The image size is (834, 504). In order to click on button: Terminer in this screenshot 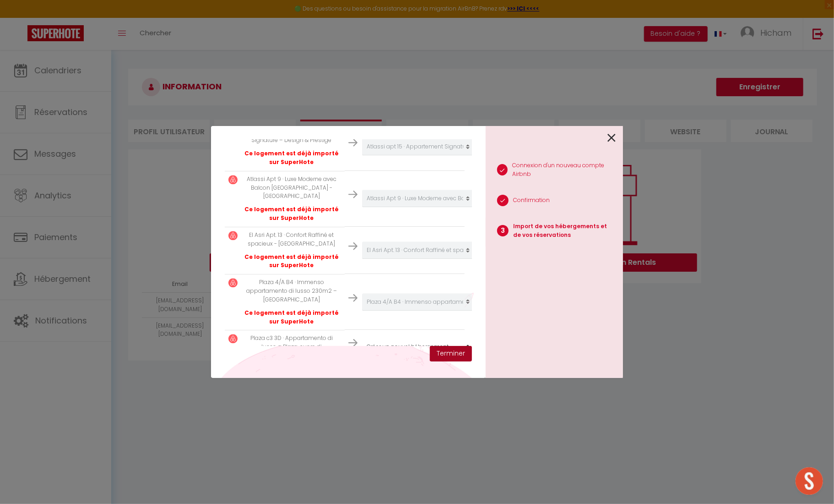, I will do `click(451, 354)`.